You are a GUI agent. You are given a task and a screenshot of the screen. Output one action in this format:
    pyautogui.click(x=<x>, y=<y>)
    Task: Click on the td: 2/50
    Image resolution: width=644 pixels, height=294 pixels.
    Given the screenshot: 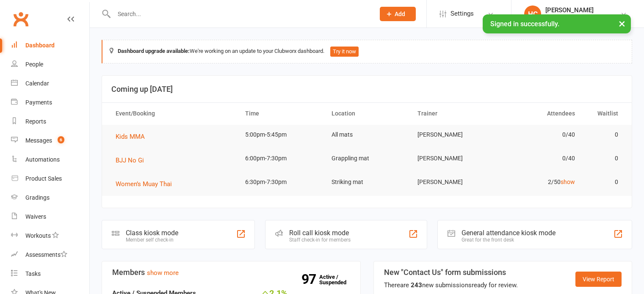 What is the action you would take?
    pyautogui.click(x=540, y=182)
    